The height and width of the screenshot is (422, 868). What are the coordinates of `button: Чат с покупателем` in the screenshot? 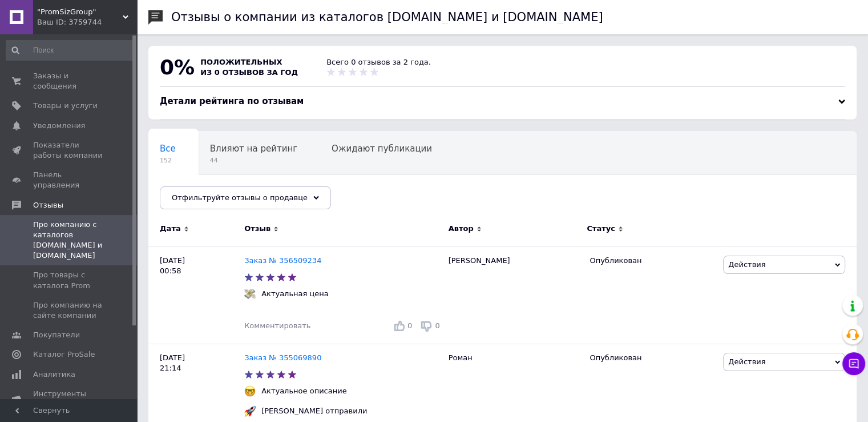 It's located at (854, 363).